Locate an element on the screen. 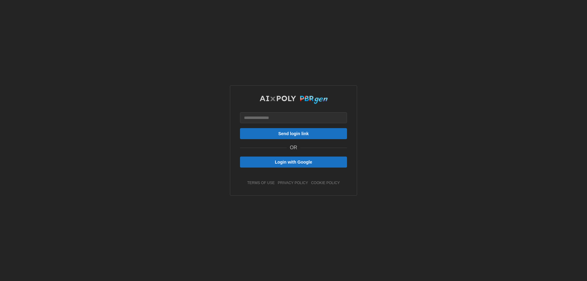 Image resolution: width=587 pixels, height=281 pixels. span: Login with Google is located at coordinates (294, 162).